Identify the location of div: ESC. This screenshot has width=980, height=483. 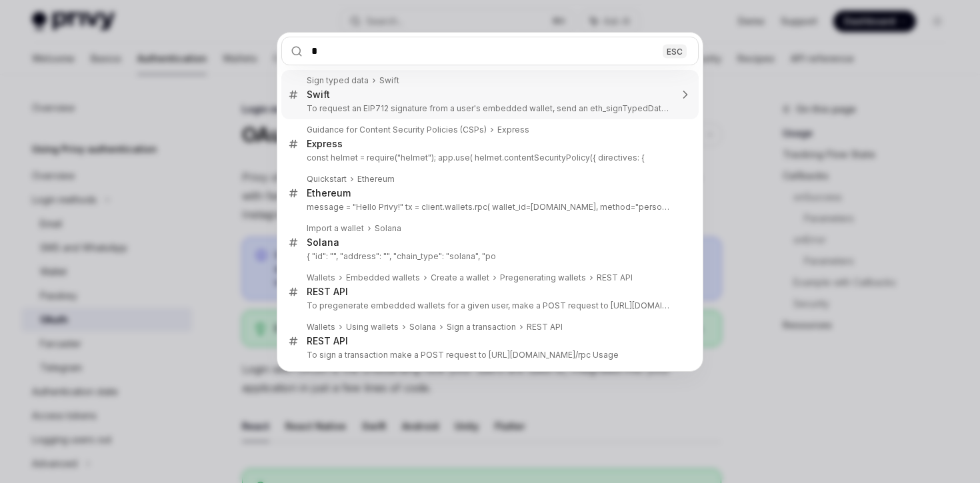
(674, 51).